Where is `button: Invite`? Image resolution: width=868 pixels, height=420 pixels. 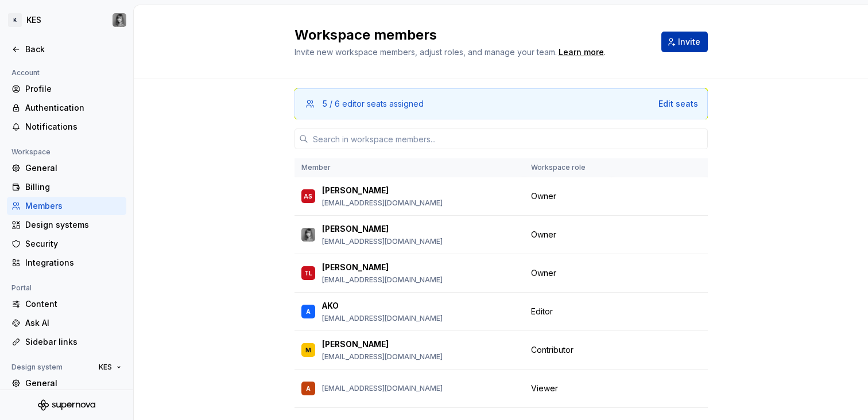
button: Invite is located at coordinates (684, 42).